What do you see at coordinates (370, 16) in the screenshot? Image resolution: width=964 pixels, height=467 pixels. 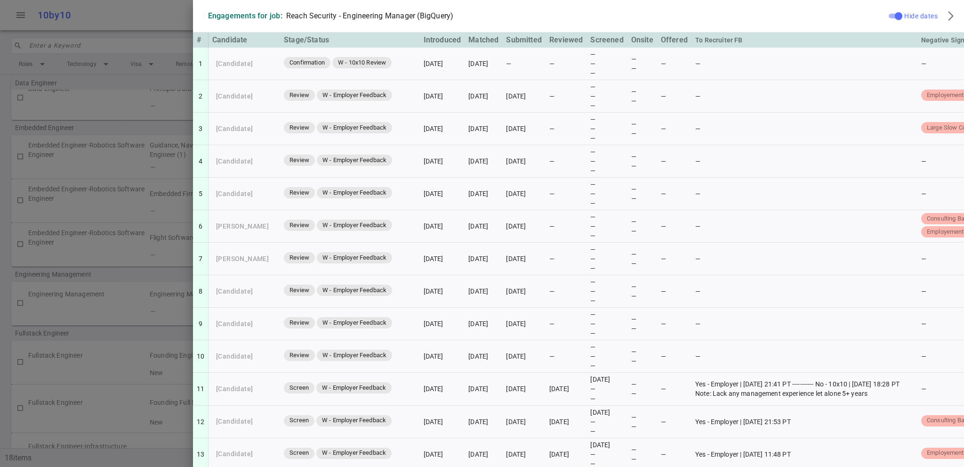 I see `div: Reach Security - Engineering Manager (BigQuery)` at bounding box center [370, 16].